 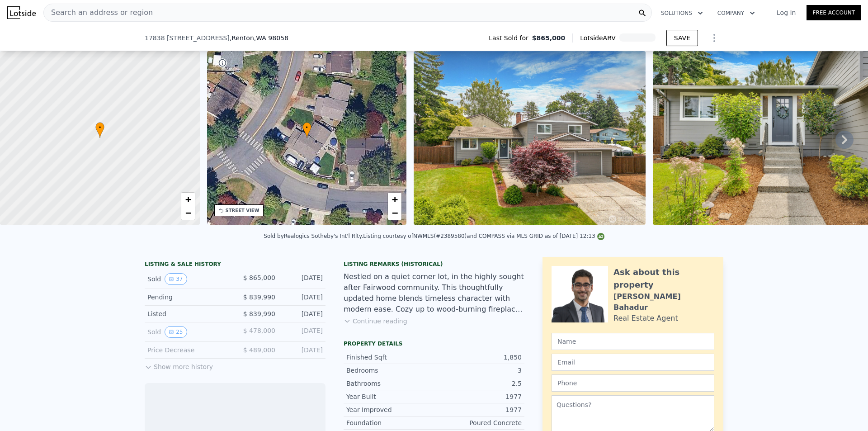 What do you see at coordinates (714, 38) in the screenshot?
I see `button: Show Options` at bounding box center [714, 38].